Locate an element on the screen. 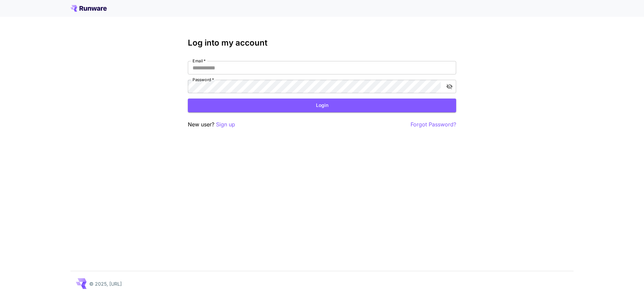 Image resolution: width=644 pixels, height=296 pixels. button: toggle password visibility is located at coordinates (449, 87).